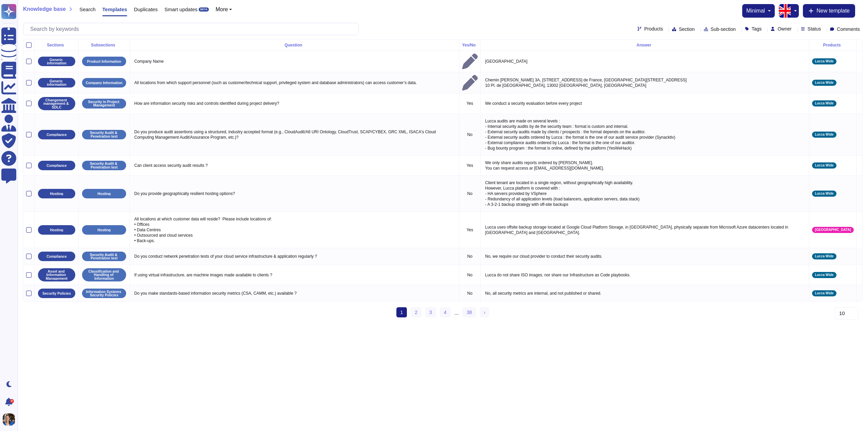 This screenshot has width=868, height=431. Describe the element at coordinates (11, 420) in the screenshot. I see `button: user` at that location.